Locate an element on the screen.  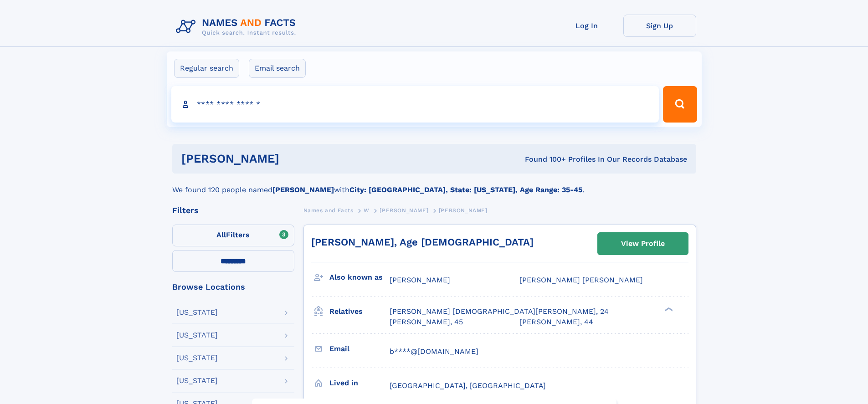
div: We found 120 people named with . is located at coordinates (434, 184).